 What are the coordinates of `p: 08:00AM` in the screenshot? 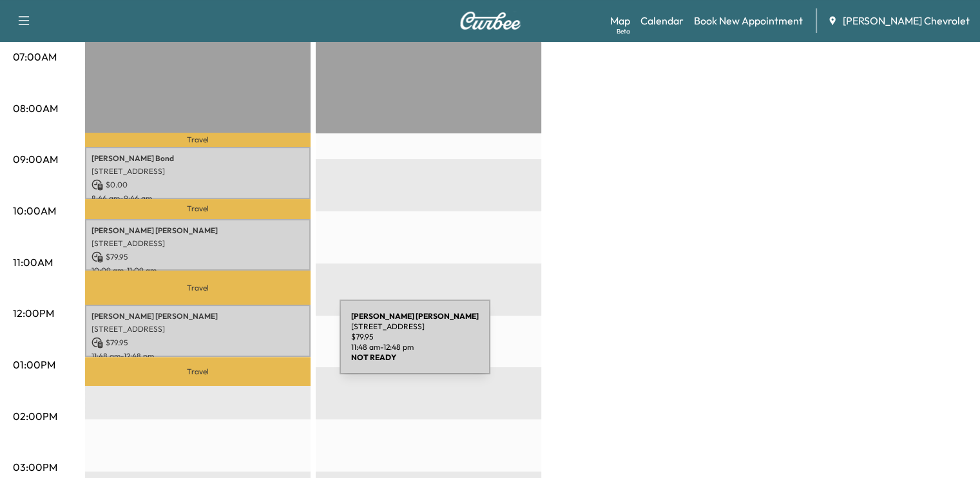 It's located at (36, 108).